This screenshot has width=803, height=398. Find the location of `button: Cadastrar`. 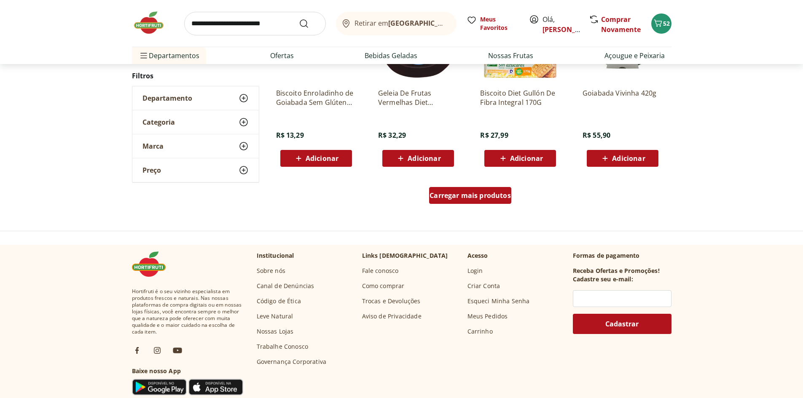

button: Cadastrar is located at coordinates (622, 324).